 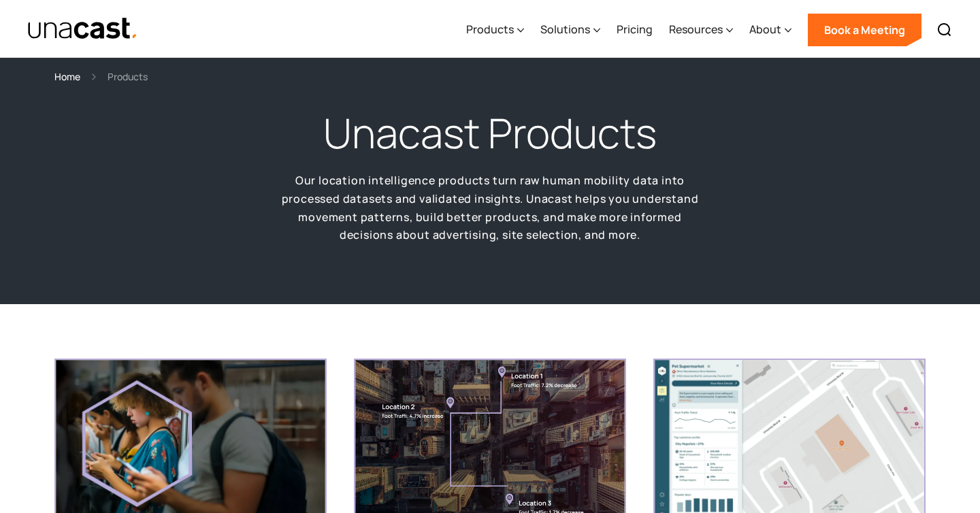 I want to click on img: Unacast text logo, so click(x=82, y=29).